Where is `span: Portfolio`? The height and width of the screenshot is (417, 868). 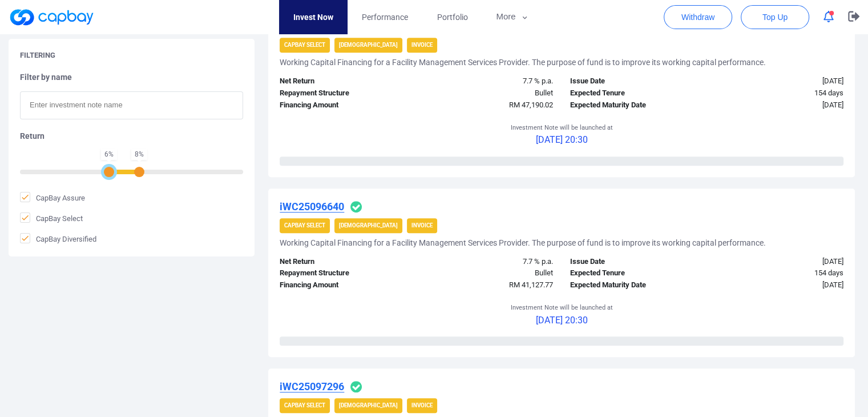
span: Portfolio is located at coordinates (451, 17).